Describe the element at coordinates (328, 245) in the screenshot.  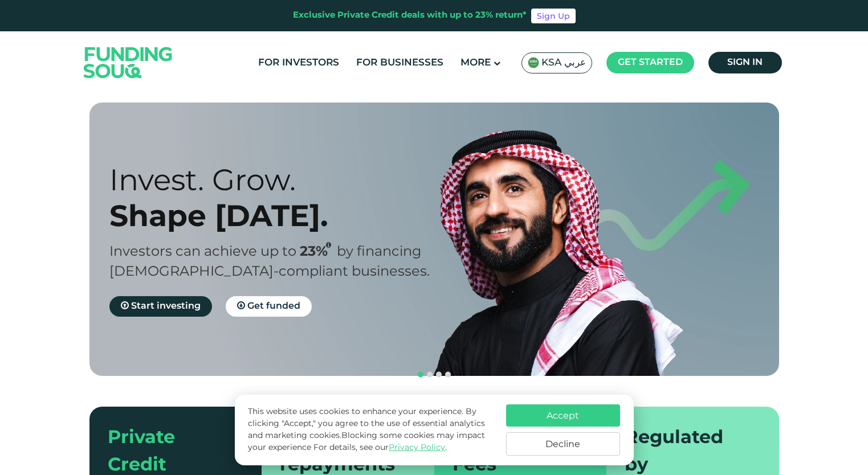
I see `i: 23% IRR (expected) ~ 15% Net yield (expected)` at that location.